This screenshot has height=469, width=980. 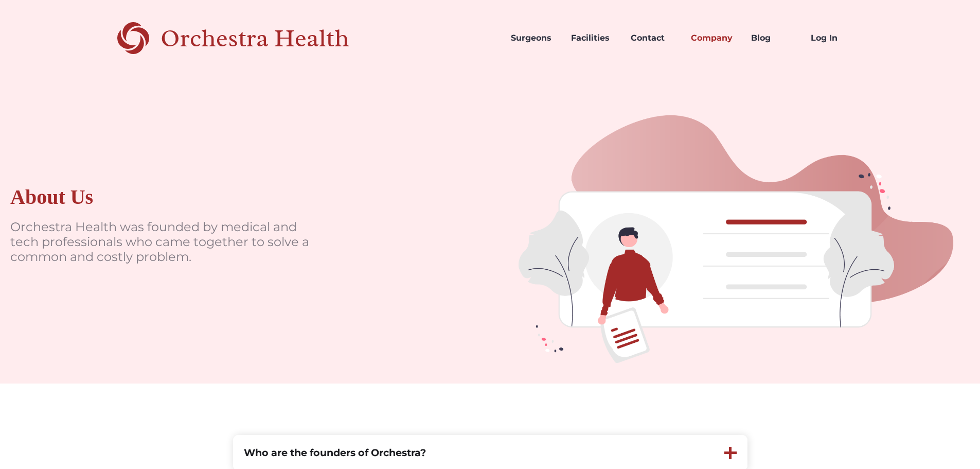 What do you see at coordinates (833, 38) in the screenshot?
I see `a: Log In` at bounding box center [833, 38].